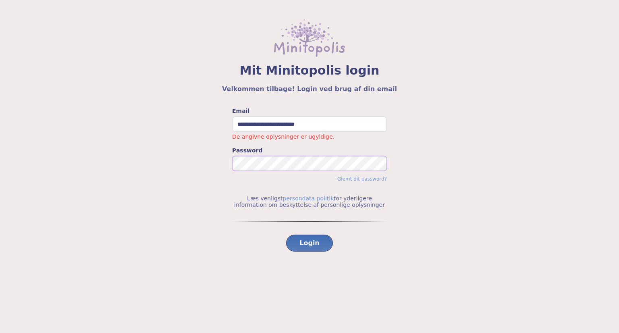 Image resolution: width=619 pixels, height=333 pixels. Describe the element at coordinates (309, 150) in the screenshot. I see `label: Password` at that location.